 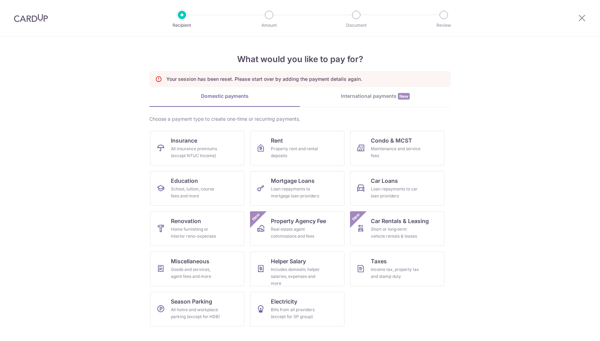 What do you see at coordinates (379, 261) in the screenshot?
I see `span: Taxes` at bounding box center [379, 261].